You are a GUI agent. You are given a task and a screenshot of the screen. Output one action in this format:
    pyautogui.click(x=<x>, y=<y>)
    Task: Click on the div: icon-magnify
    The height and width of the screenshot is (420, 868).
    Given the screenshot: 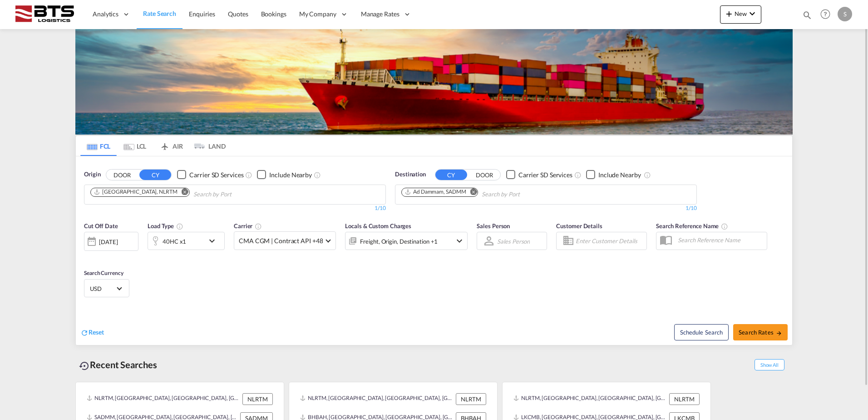 What is the action you would take?
    pyautogui.click(x=808, y=17)
    